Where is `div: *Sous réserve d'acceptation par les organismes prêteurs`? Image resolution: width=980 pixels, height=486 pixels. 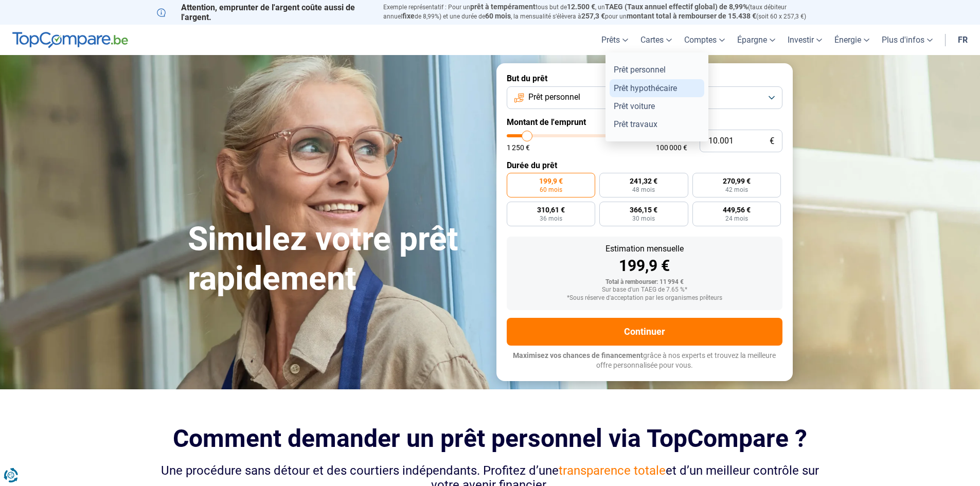 div: *Sous réserve d'acceptation par les organismes prêteurs is located at coordinates (645, 298).